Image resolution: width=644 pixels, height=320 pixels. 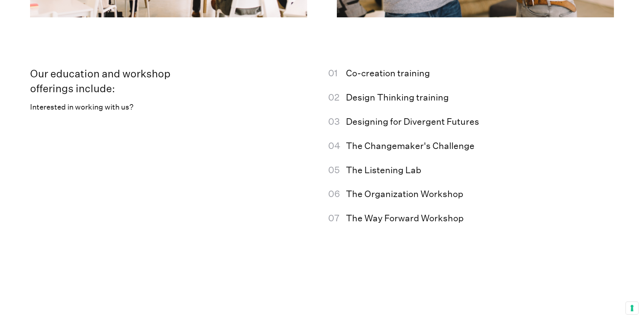 I want to click on button: Your consent preferences for tracking technologies, so click(x=632, y=308).